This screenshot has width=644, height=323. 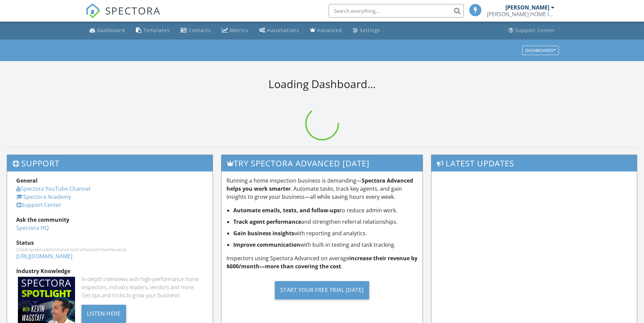 What do you see at coordinates (110, 163) in the screenshot?
I see `h3: Support` at bounding box center [110, 163].